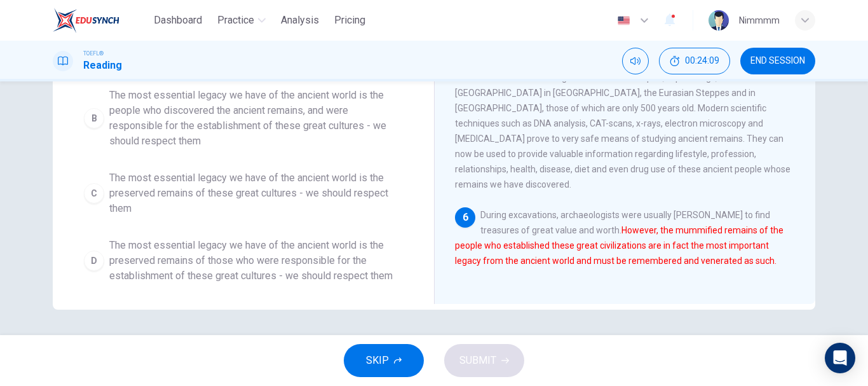 The image size is (868, 386). I want to click on div: 6, so click(465, 217).